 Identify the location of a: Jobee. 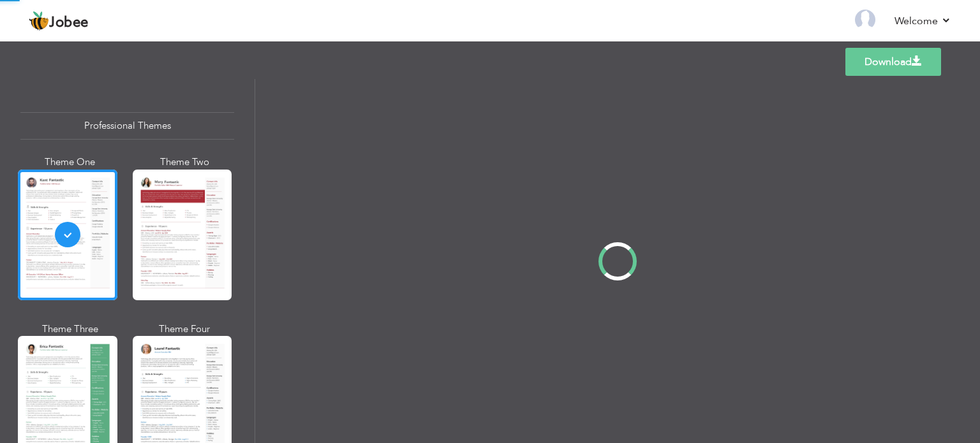
(59, 21).